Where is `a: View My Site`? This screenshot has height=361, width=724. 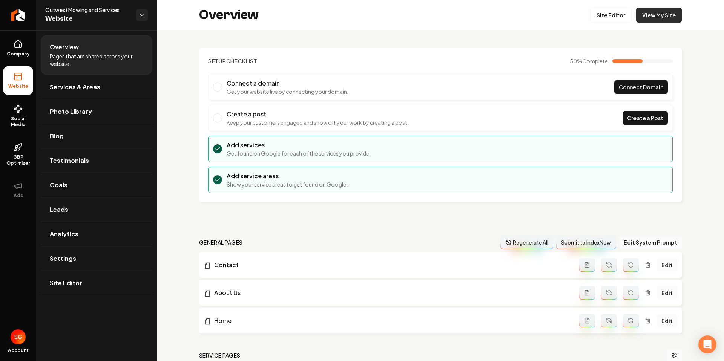 a: View My Site is located at coordinates (659, 15).